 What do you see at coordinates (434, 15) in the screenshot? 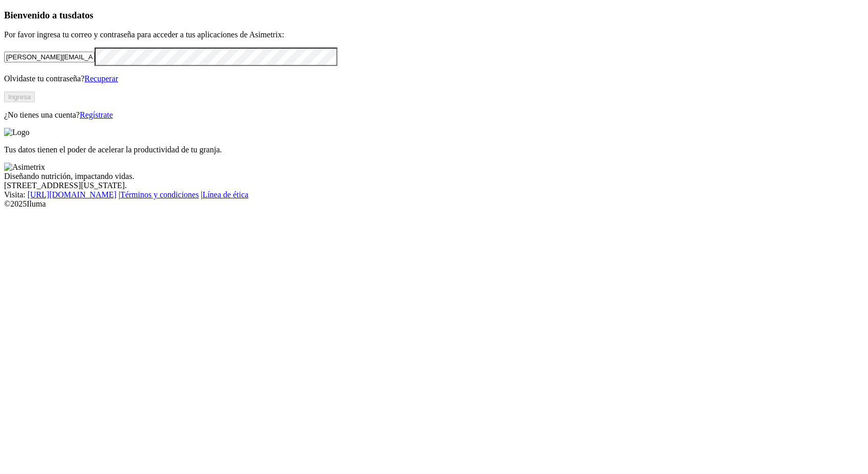
I see `h3: Bienvenido a tus` at bounding box center [434, 15].